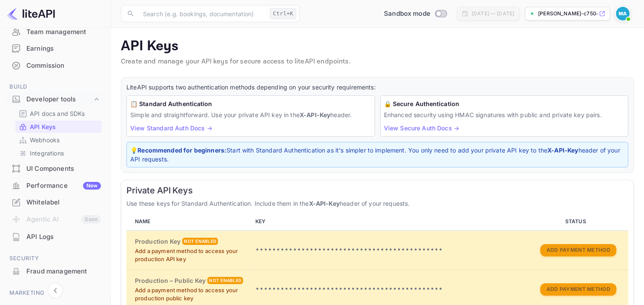 The height and width of the screenshot is (305, 644). I want to click on div: API Keys, so click(58, 127).